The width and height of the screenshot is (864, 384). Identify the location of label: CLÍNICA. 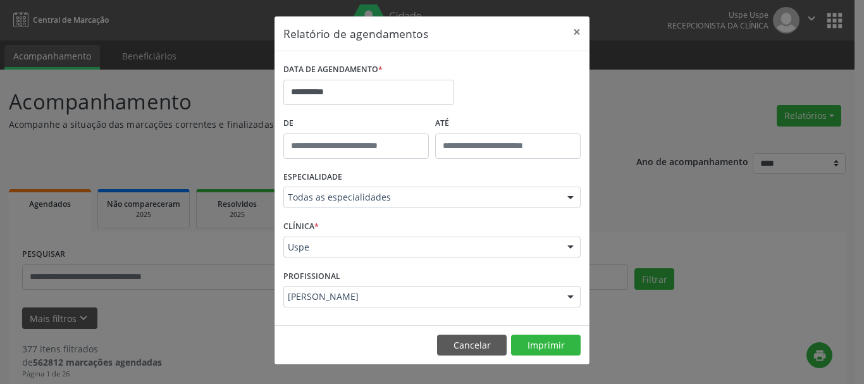
(301, 226).